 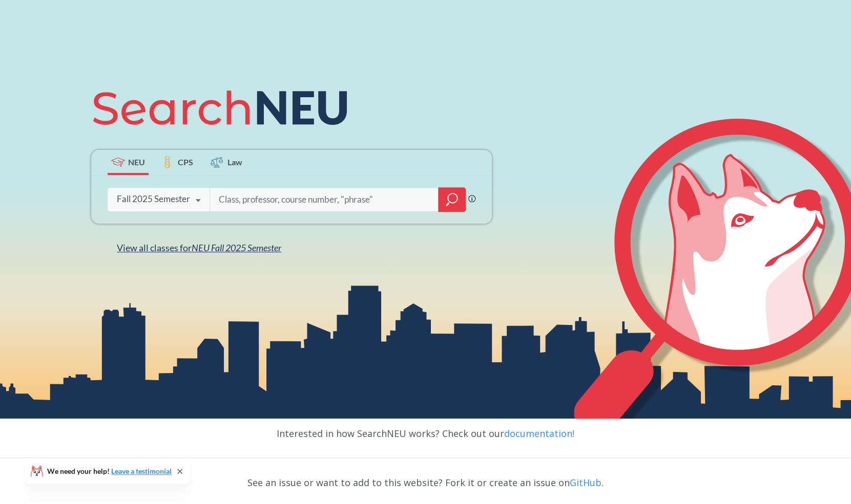 What do you see at coordinates (586, 483) in the screenshot?
I see `a: GitHub` at bounding box center [586, 483].